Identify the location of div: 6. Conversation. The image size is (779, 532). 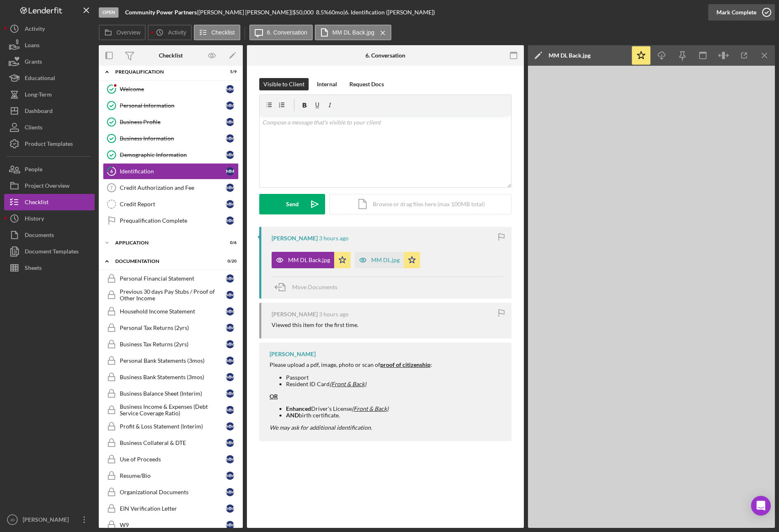
(385, 55).